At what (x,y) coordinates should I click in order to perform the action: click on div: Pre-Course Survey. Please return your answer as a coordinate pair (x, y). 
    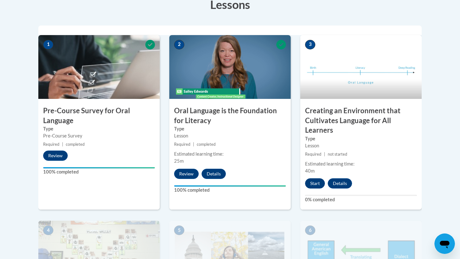
    Looking at the image, I should click on (99, 136).